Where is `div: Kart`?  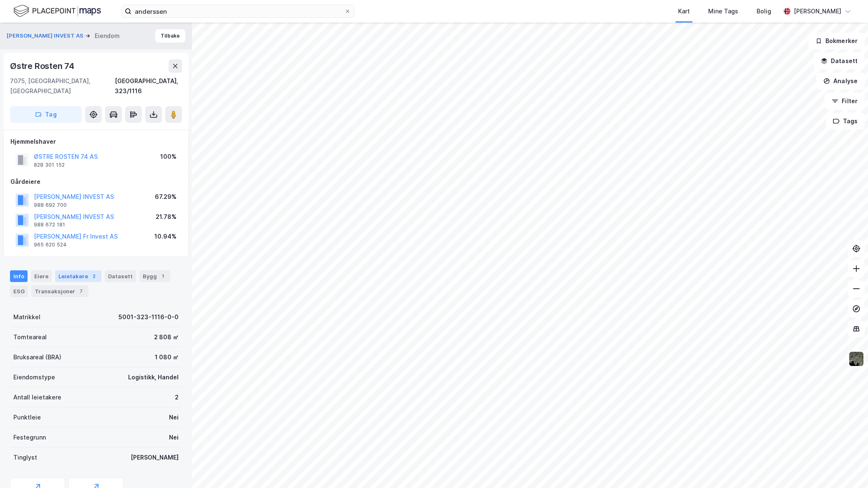 div: Kart is located at coordinates (684, 11).